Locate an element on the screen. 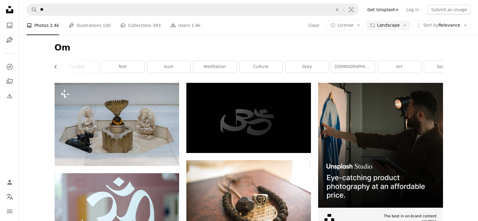 The height and width of the screenshot is (221, 478). a: Collections 393 is located at coordinates (141, 25).